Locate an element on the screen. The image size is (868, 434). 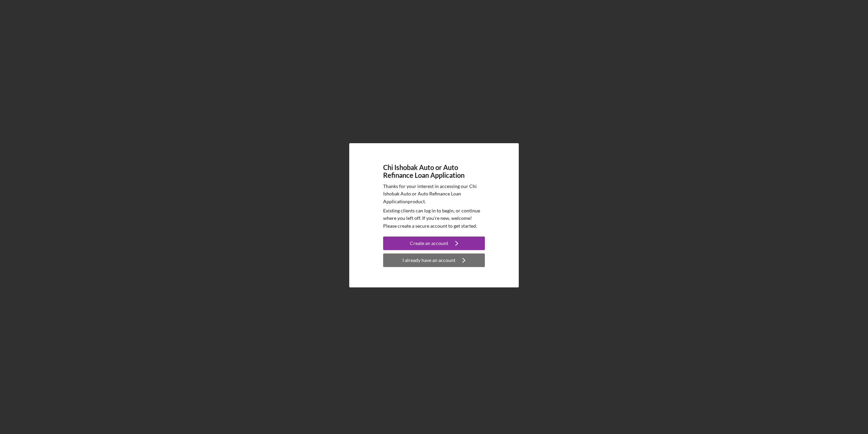
a: I already have an account is located at coordinates (434, 260).